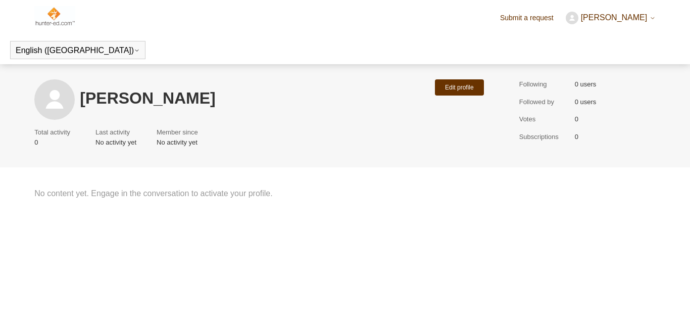 This screenshot has height=320, width=690. I want to click on span: Total activity, so click(52, 132).